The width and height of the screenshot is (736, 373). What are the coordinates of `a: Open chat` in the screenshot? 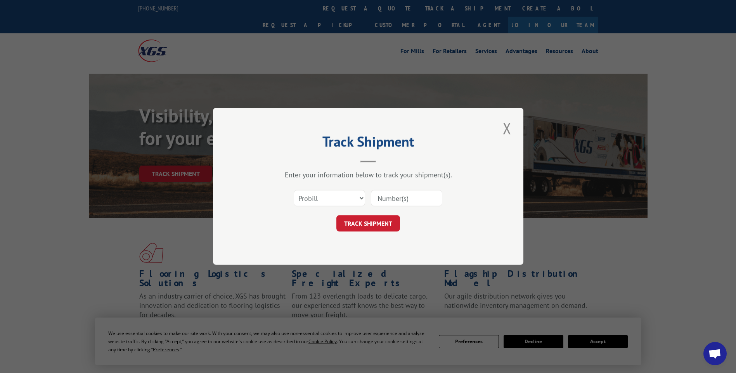 It's located at (715, 354).